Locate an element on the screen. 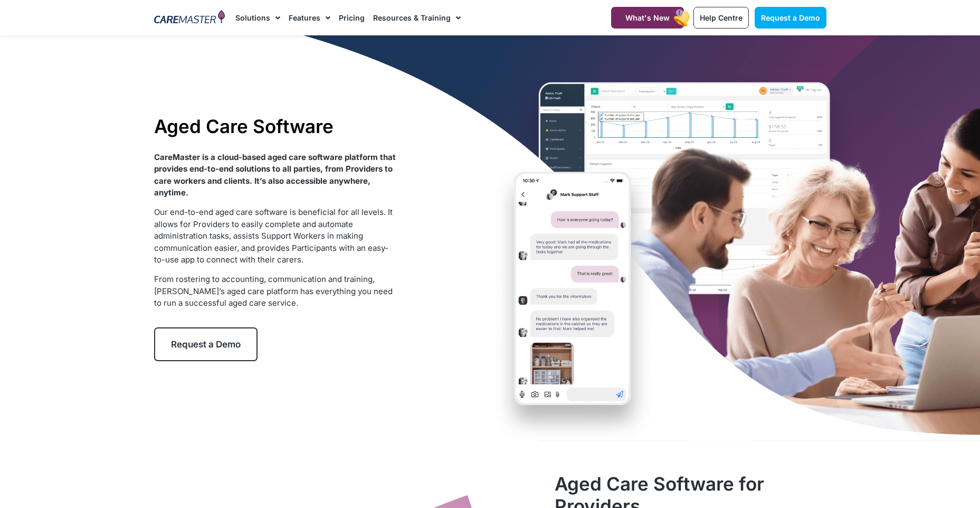 The height and width of the screenshot is (508, 980). a: Help Centre is located at coordinates (721, 17).